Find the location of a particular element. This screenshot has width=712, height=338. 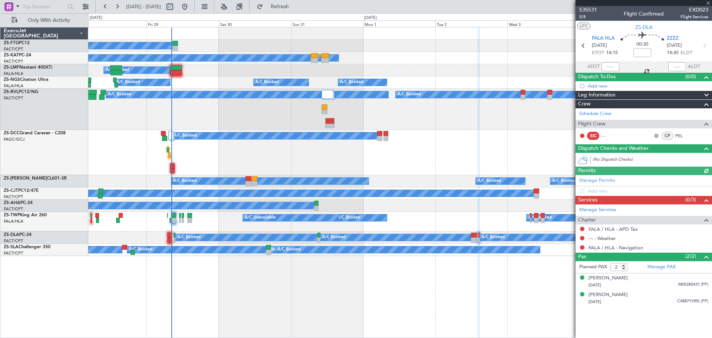

span: Dispatch Checks and Weather is located at coordinates (613, 148).